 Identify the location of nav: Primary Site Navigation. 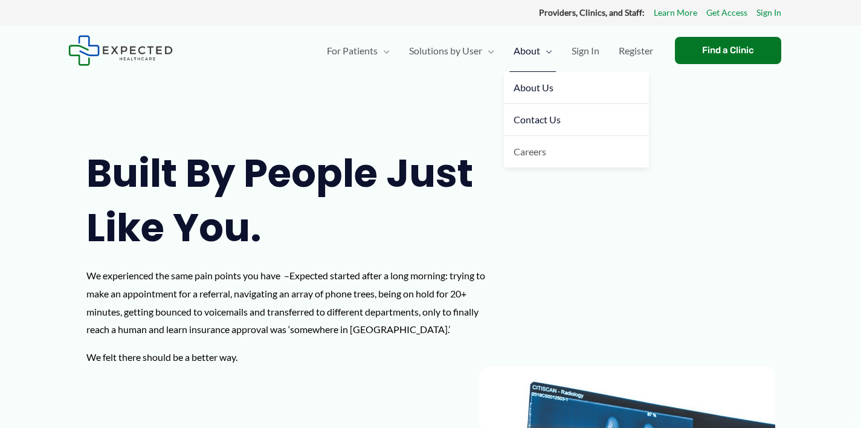
(490, 51).